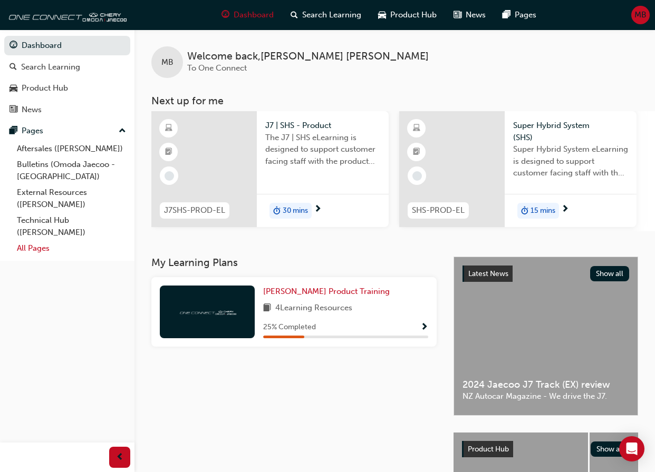 This screenshot has width=655, height=472. What do you see at coordinates (407, 15) in the screenshot?
I see `a: car-iconProduct Hub` at bounding box center [407, 15].